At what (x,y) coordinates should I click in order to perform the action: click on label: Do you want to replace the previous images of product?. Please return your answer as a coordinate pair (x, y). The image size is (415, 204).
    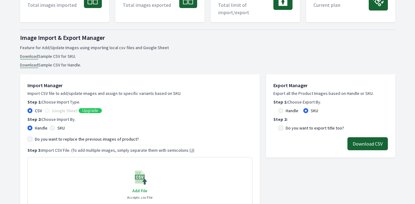
    Looking at the image, I should click on (87, 139).